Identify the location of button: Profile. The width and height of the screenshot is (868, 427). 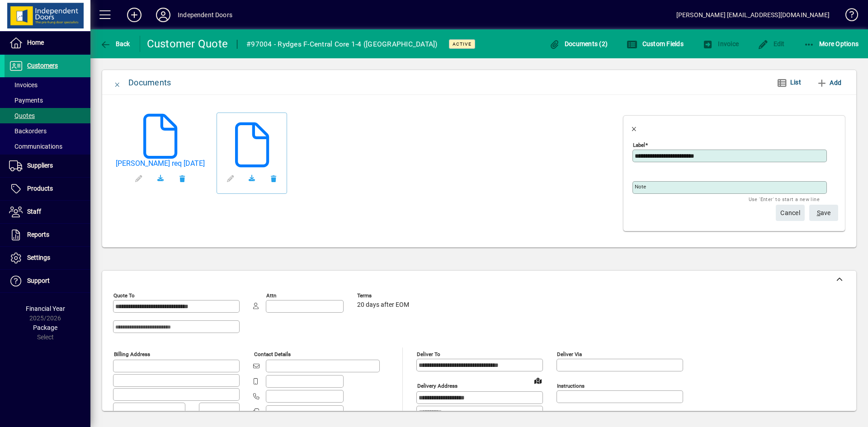
(163, 15).